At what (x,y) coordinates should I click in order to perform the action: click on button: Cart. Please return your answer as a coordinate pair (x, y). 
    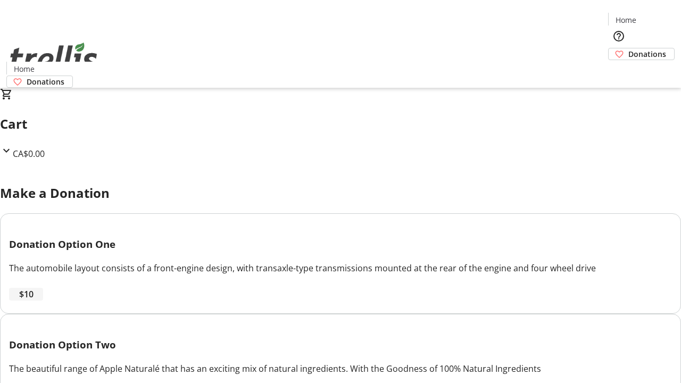
    Looking at the image, I should click on (618, 71).